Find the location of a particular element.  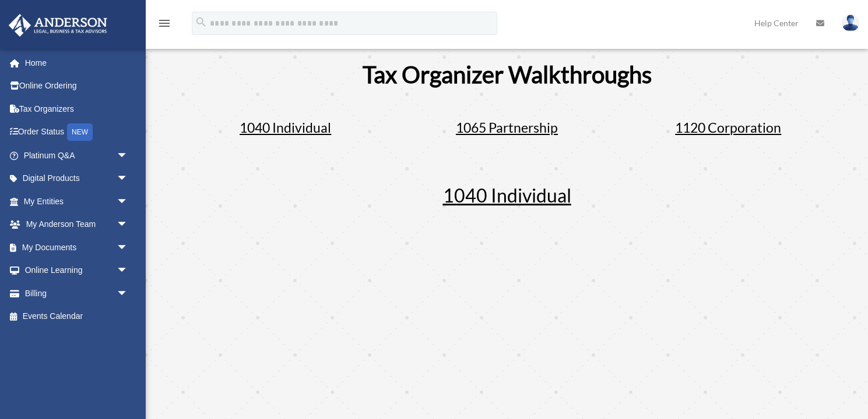

a: Events Calendar is located at coordinates (77, 317).